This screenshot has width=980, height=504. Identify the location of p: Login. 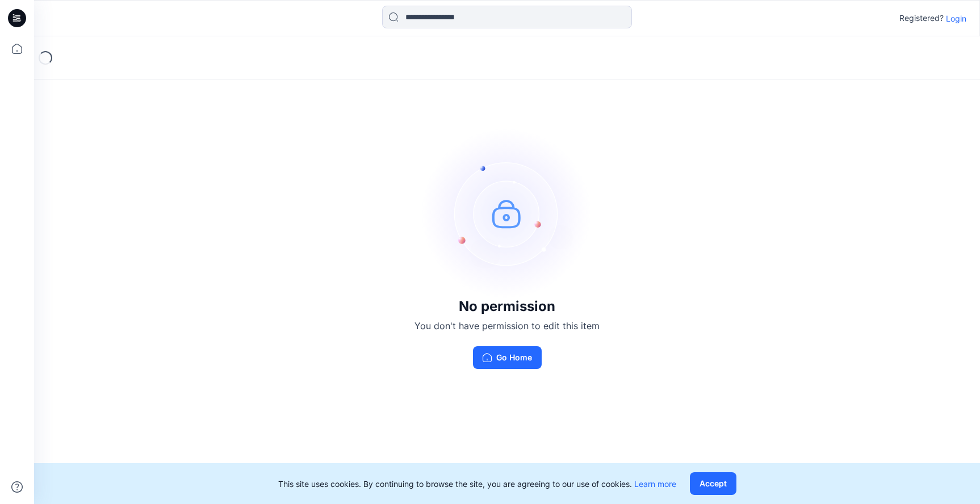
(957, 18).